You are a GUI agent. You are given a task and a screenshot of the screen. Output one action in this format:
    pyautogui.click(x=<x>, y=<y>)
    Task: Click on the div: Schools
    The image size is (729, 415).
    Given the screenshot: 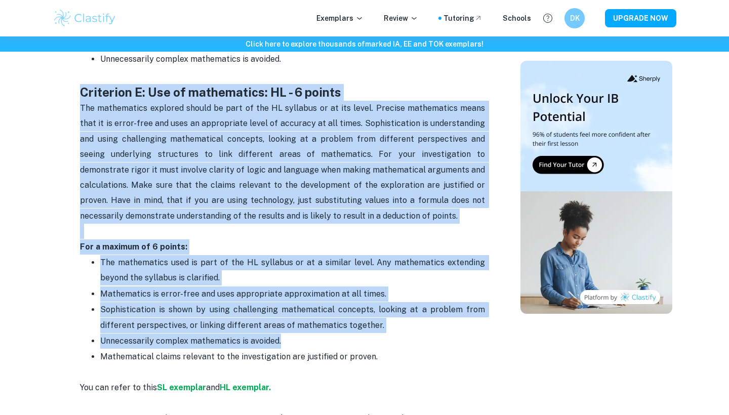 What is the action you would take?
    pyautogui.click(x=517, y=18)
    